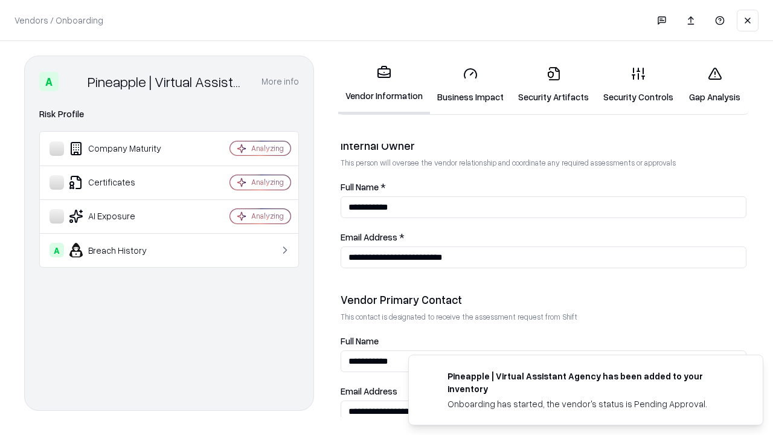 The image size is (773, 435). What do you see at coordinates (638, 84) in the screenshot?
I see `a: Security Controls` at bounding box center [638, 84].